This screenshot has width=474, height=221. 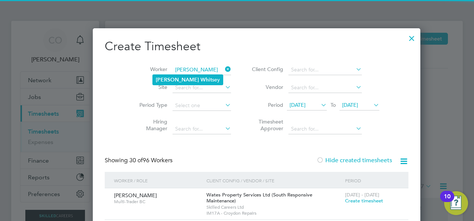 What do you see at coordinates (447, 202) in the screenshot?
I see `div: 10` at bounding box center [447, 202].